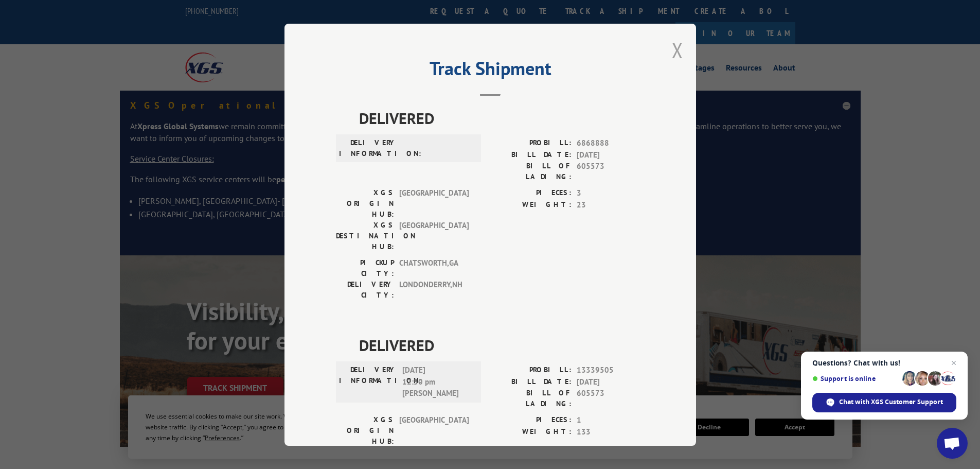 The image size is (980, 469). What do you see at coordinates (611, 143) in the screenshot?
I see `span: 6868888` at bounding box center [611, 143].